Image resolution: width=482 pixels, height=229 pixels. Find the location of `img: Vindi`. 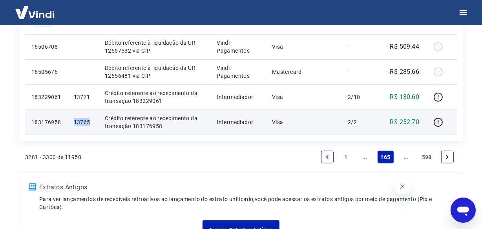

img: Vindi is located at coordinates (35, 12).